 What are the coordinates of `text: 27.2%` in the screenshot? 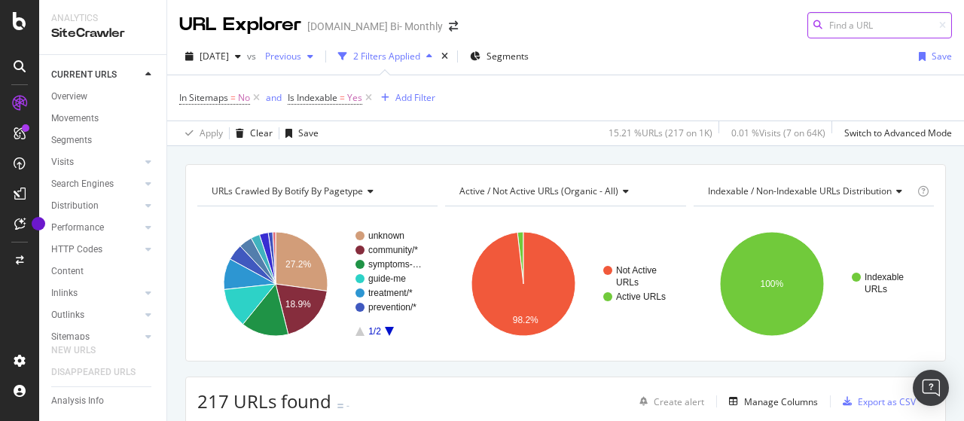 It's located at (298, 264).